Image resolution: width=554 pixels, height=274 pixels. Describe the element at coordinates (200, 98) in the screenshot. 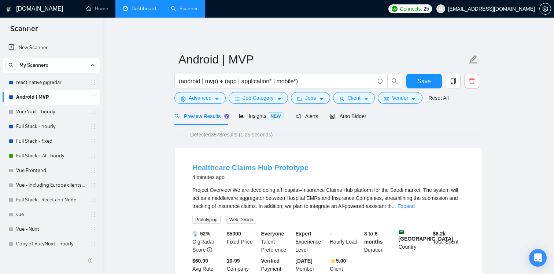

I see `button: settingAdvancedcaret-down` at that location.